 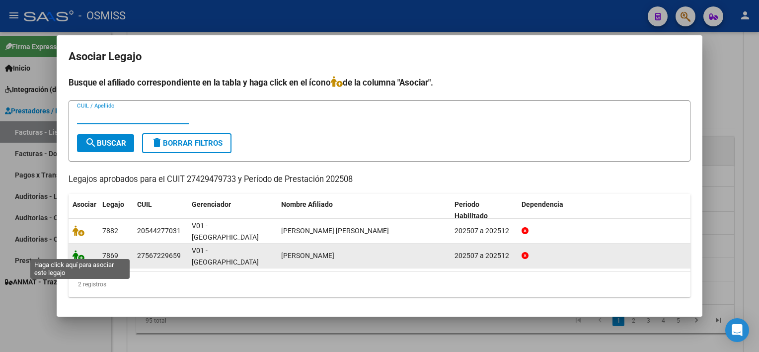 What do you see at coordinates (159, 255) in the screenshot?
I see `div: 27567229659` at bounding box center [159, 255].